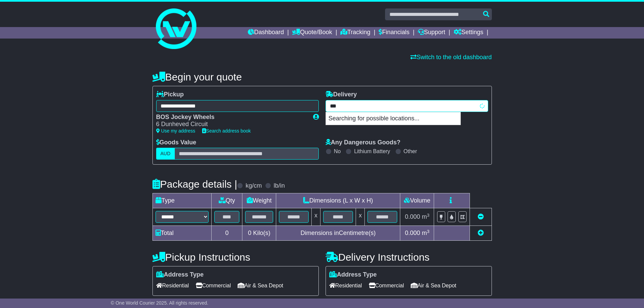  I want to click on a: Settings, so click(468, 33).